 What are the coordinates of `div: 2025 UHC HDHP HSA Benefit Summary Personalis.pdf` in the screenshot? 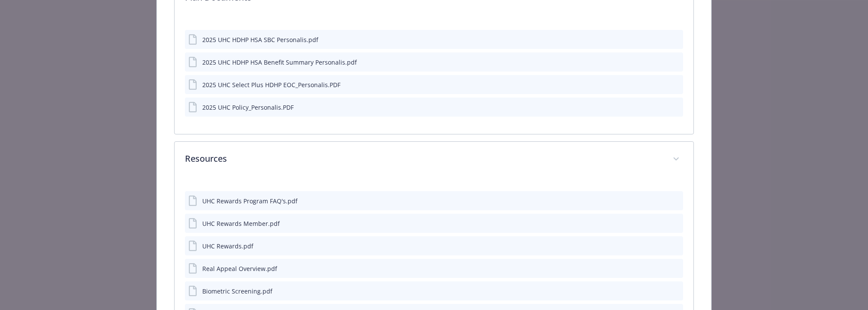 It's located at (279, 62).